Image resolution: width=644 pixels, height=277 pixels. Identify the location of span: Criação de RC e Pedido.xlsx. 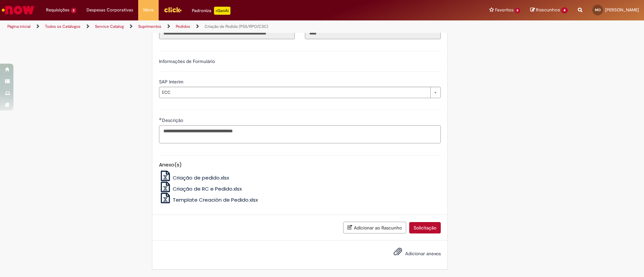
(207, 189).